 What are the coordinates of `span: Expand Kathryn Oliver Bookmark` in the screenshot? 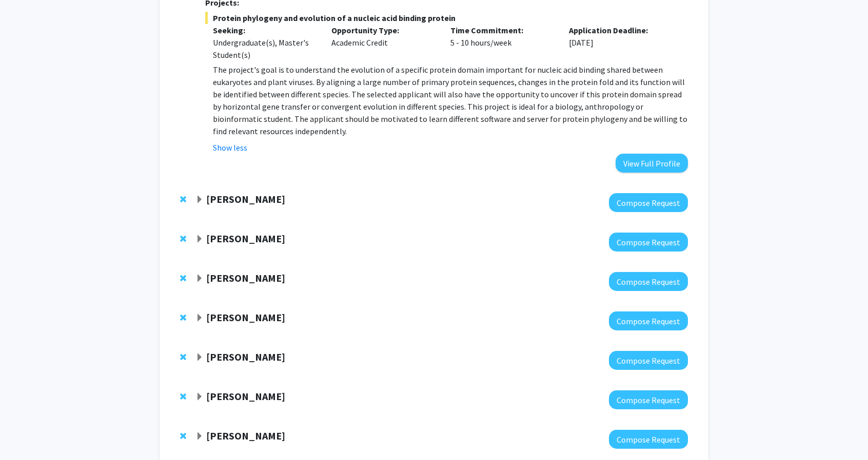 It's located at (200, 279).